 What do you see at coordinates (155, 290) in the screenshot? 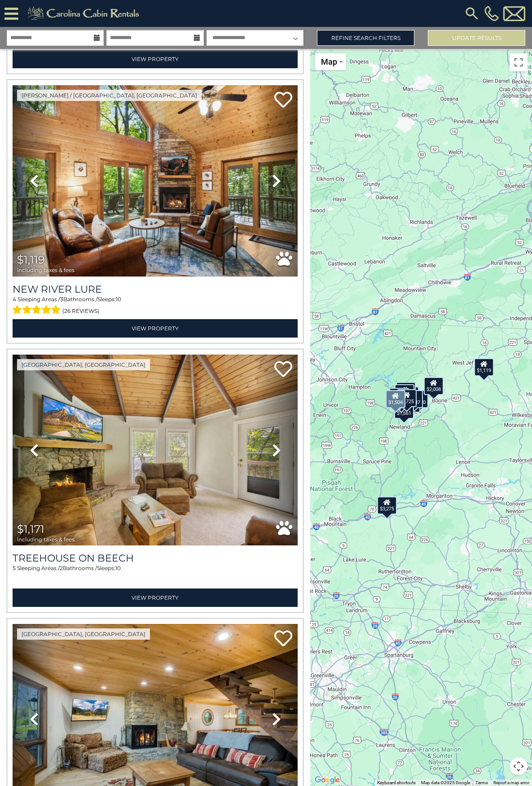
I see `a: New River Lure` at bounding box center [155, 290].